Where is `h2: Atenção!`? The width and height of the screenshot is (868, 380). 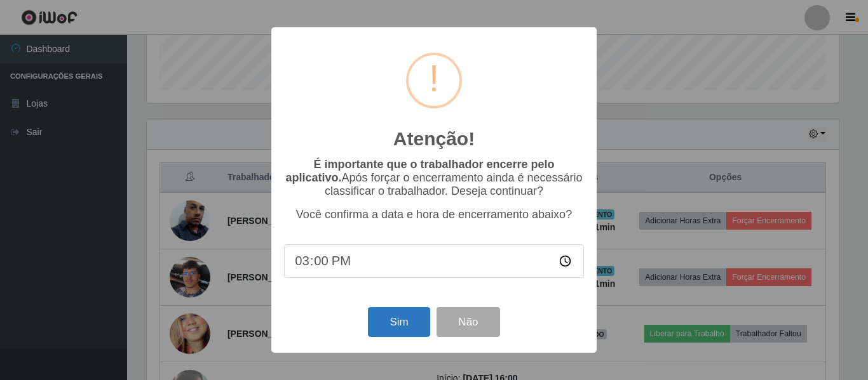 h2: Atenção! is located at coordinates (434, 139).